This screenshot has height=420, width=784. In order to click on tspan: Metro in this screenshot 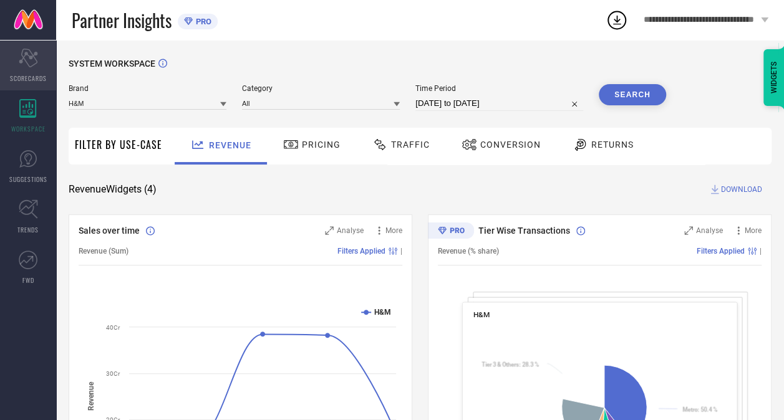, I will do `click(690, 410)`.